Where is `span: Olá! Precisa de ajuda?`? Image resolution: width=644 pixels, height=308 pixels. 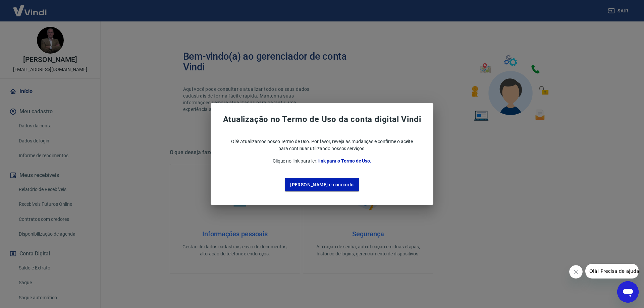 span: Olá! Precisa de ajuda? is located at coordinates (30, 8).